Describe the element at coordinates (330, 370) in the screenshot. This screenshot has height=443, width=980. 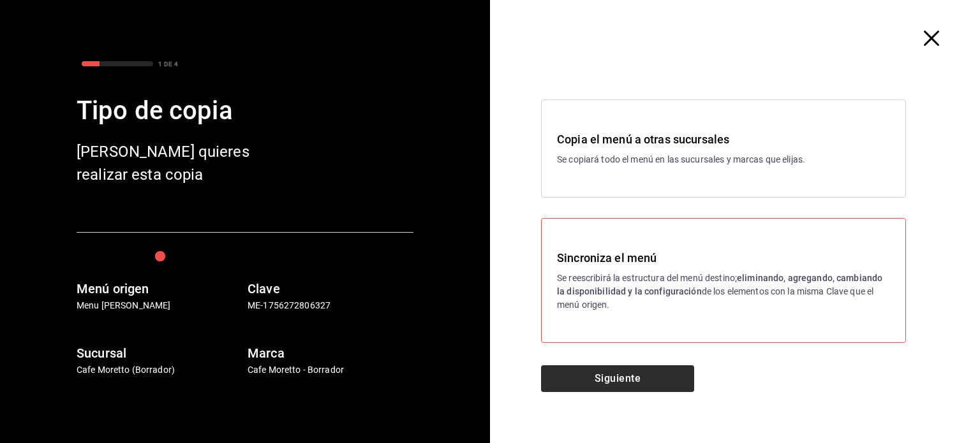
I see `p: Cafe Moretto - Borrador` at that location.